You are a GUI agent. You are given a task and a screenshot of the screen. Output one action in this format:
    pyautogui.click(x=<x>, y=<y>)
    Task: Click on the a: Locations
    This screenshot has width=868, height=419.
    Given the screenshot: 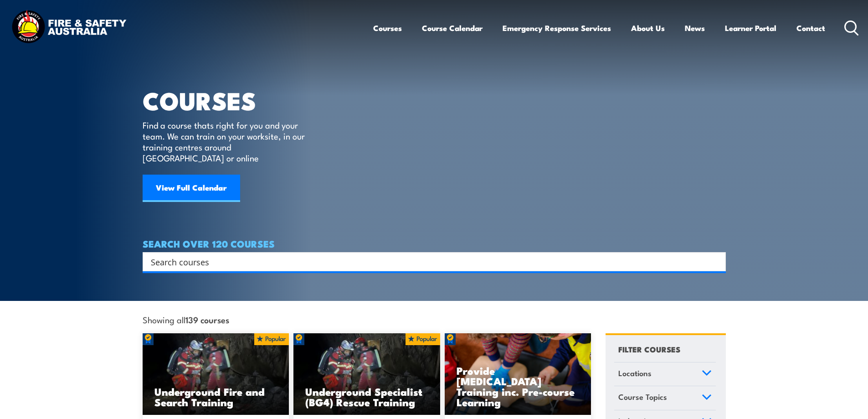 What is the action you would take?
    pyautogui.click(x=665, y=375)
    